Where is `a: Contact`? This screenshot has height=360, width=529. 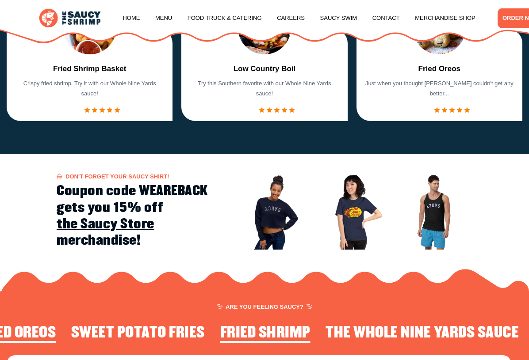 a: Contact is located at coordinates (386, 18).